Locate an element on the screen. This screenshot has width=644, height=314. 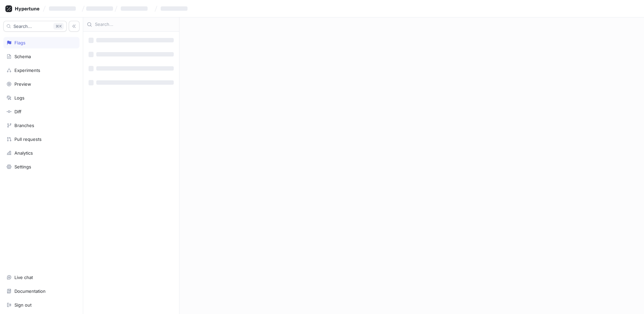
span: Search... is located at coordinates (22, 26).